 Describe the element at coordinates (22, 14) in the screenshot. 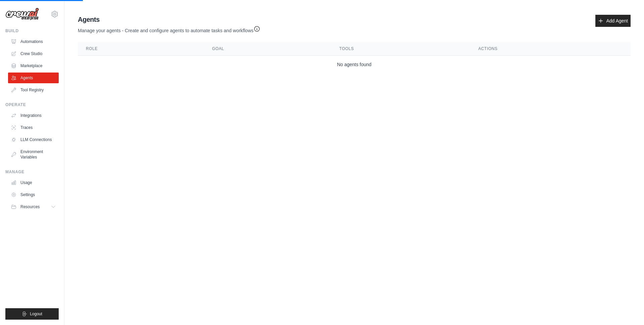

I see `img: Logo` at that location.